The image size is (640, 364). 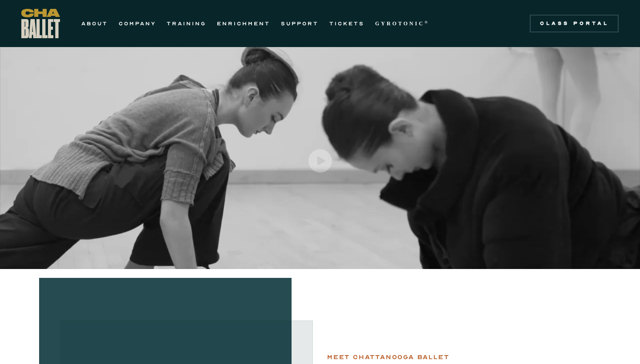 What do you see at coordinates (347, 24) in the screenshot?
I see `a: TICKETS` at bounding box center [347, 24].